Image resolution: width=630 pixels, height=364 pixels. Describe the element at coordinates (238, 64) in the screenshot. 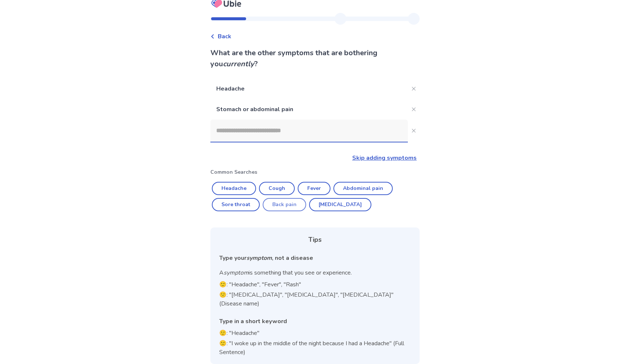

I see `i: currently` at that location.